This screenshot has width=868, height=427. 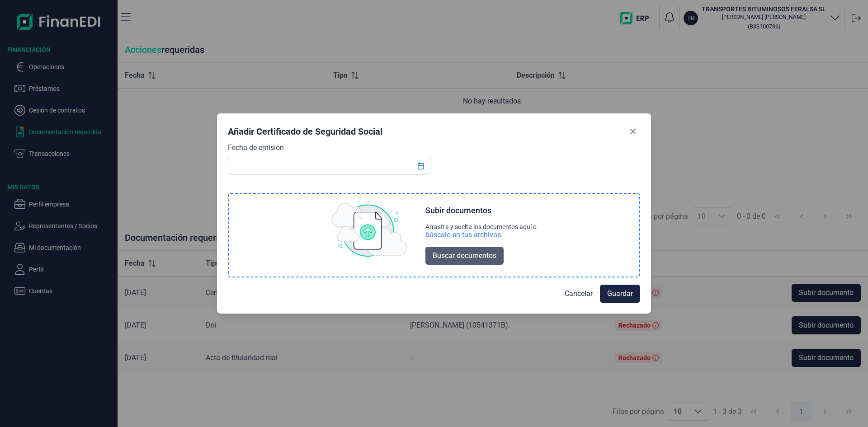 I want to click on span: Cancelar, so click(x=579, y=294).